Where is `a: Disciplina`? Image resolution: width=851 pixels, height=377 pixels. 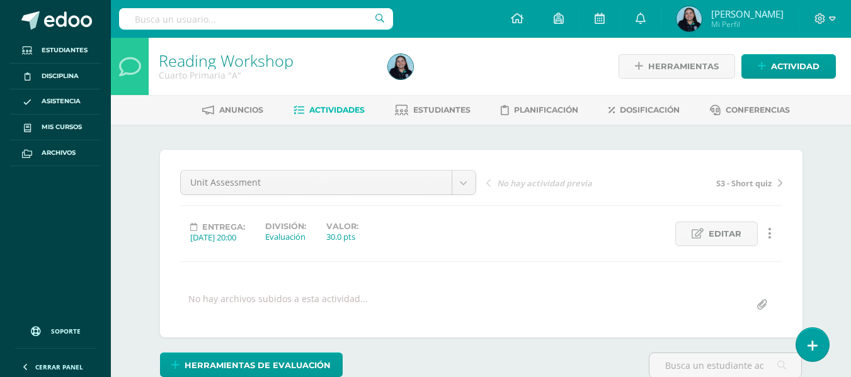 a: Disciplina is located at coordinates (55, 76).